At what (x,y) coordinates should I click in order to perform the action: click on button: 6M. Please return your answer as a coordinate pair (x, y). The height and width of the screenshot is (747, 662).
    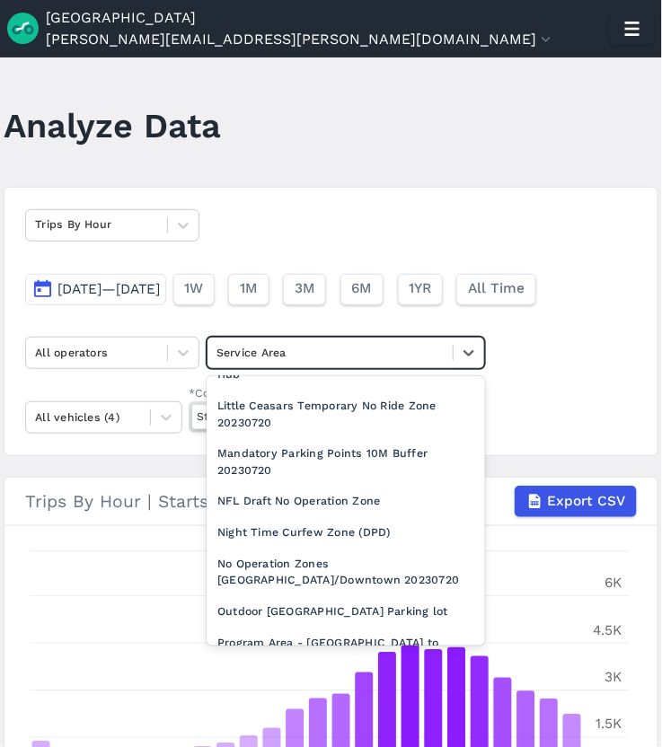
    Looking at the image, I should click on (362, 289).